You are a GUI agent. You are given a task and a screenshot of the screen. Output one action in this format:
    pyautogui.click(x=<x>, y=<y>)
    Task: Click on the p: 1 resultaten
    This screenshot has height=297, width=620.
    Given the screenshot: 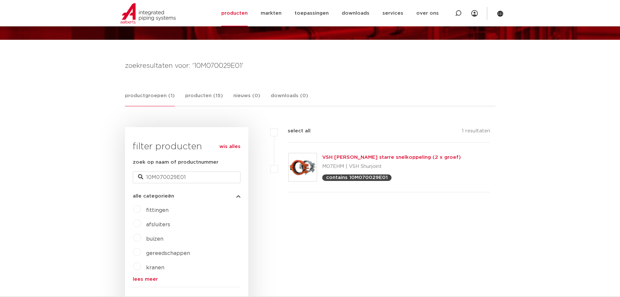 What is the action you would take?
    pyautogui.click(x=476, y=132)
    